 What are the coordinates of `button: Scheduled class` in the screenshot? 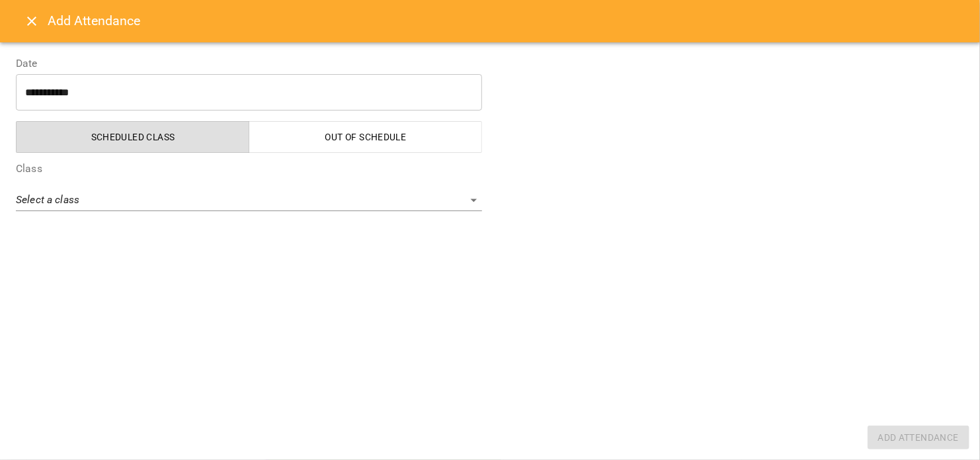 It's located at (133, 137).